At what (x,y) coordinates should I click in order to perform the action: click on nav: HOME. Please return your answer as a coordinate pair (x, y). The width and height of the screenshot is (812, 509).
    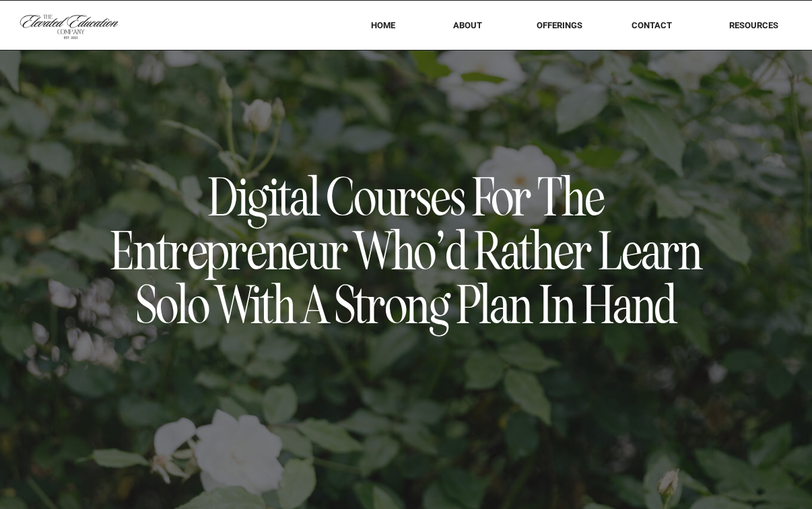
    Looking at the image, I should click on (382, 25).